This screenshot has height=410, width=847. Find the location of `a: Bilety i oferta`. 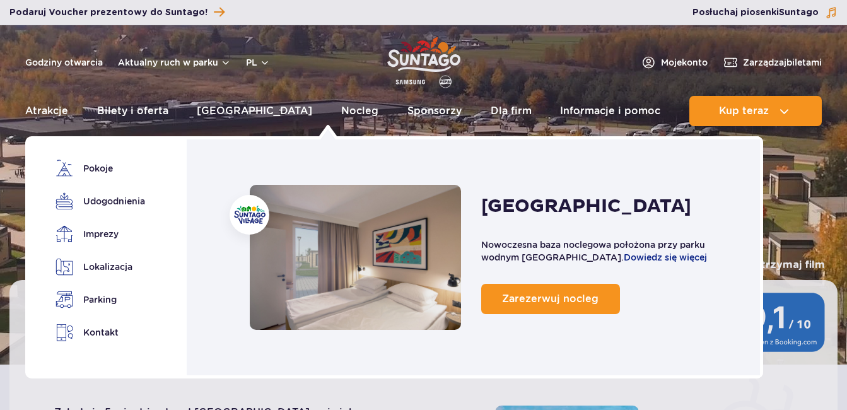

a: Bilety i oferta is located at coordinates (132, 111).